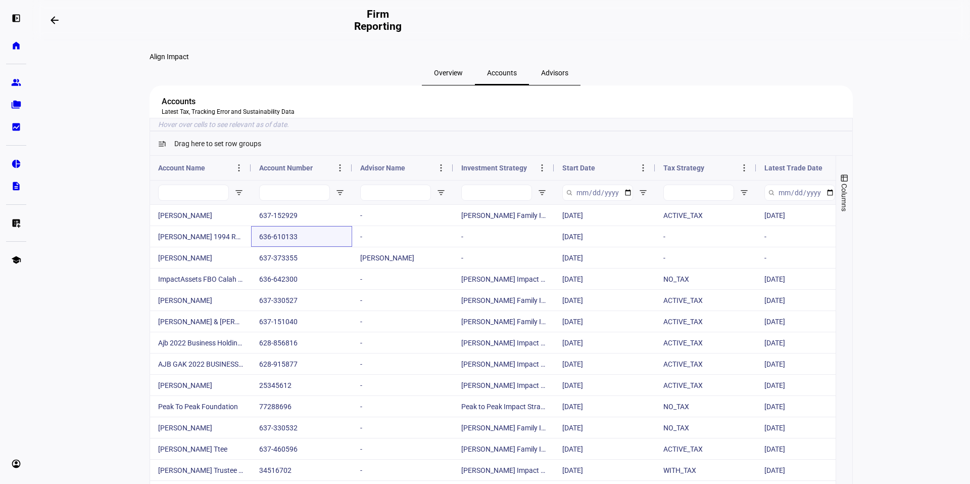 The image size is (970, 484). Describe the element at coordinates (302, 448) in the screenshot. I see `div: 637-460596` at that location.